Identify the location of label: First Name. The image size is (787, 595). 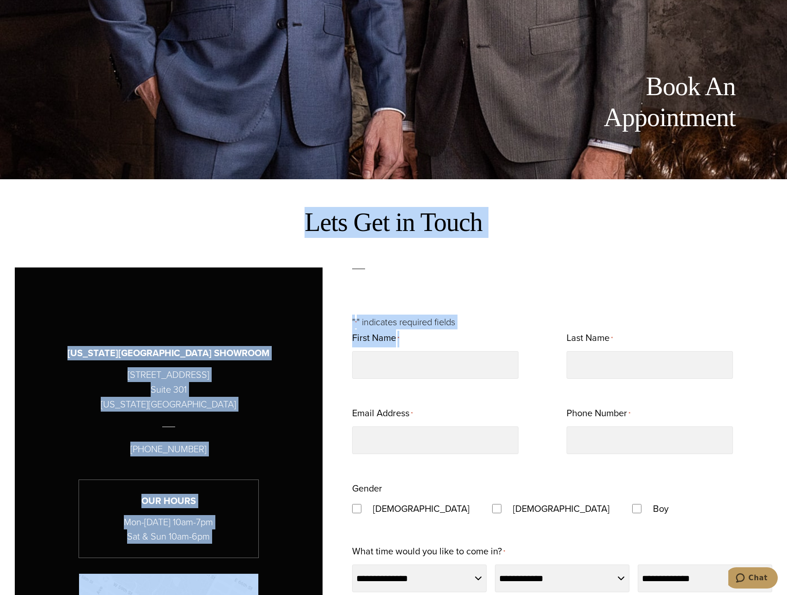
(376, 338).